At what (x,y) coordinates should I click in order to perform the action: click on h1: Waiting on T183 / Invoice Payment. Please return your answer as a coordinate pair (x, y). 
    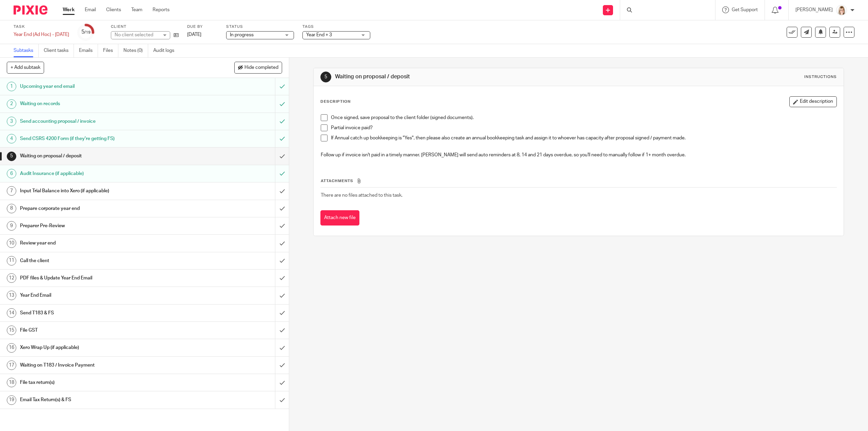
    Looking at the image, I should click on (102, 366).